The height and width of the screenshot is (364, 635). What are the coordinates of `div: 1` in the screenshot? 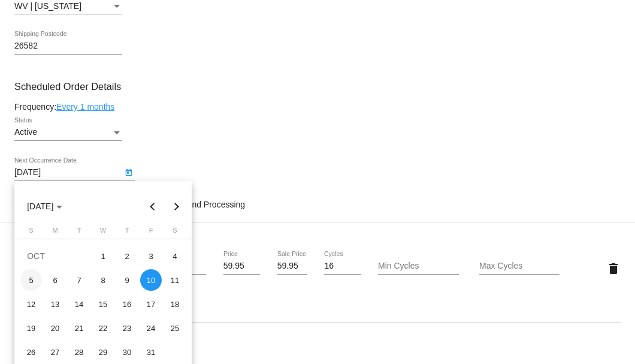 It's located at (103, 256).